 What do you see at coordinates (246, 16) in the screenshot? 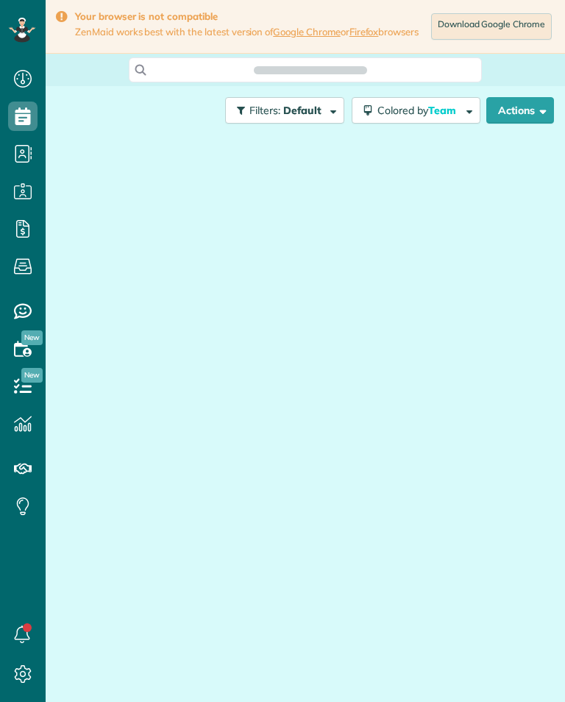
I see `strong: Your browser is not compatible` at bounding box center [246, 16].